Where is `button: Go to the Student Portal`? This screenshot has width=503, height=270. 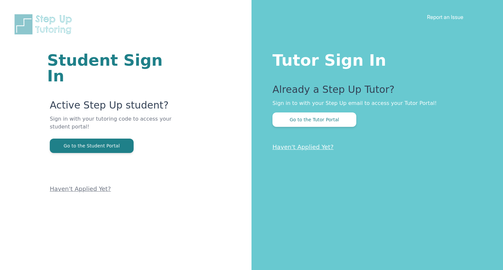
button: Go to the Student Portal is located at coordinates (92, 146).